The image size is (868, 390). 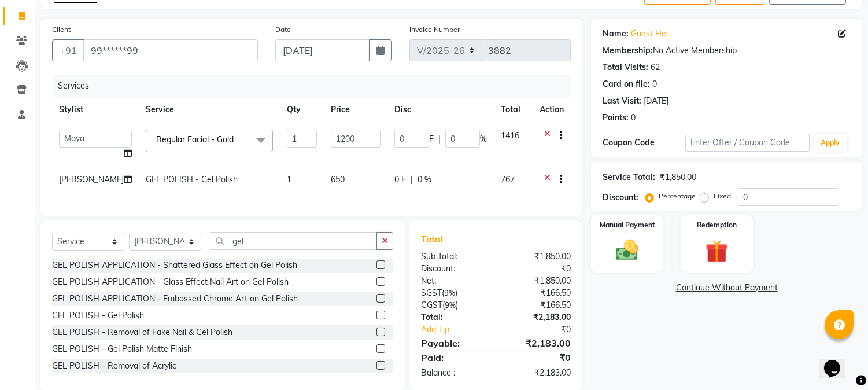 What do you see at coordinates (454, 317) in the screenshot?
I see `div: Total:` at bounding box center [454, 317].